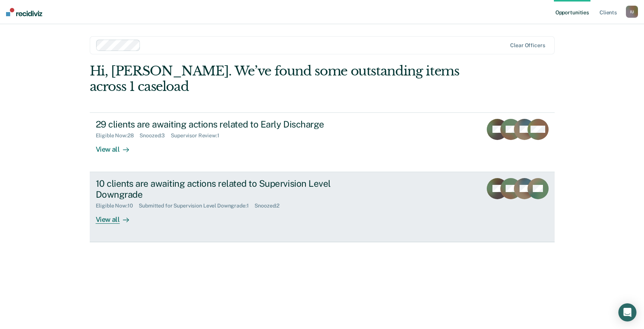  I want to click on div: Snoozed : 3, so click(155, 135).